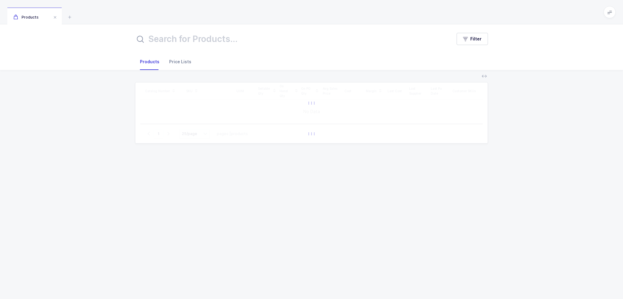  What do you see at coordinates (26, 17) in the screenshot?
I see `span: Products` at bounding box center [26, 17].